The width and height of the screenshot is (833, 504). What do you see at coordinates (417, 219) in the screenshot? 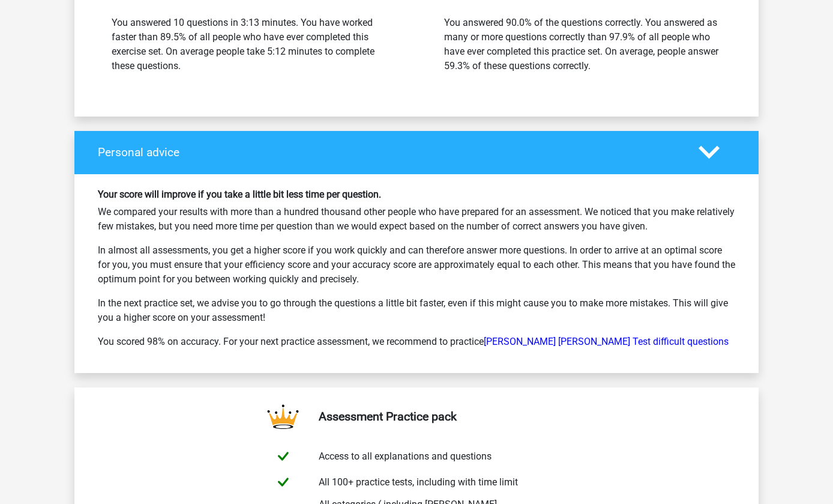
I see `p: We compared your results with more than a hundred thousand other people who have prepared for an ...` at bounding box center [417, 219].